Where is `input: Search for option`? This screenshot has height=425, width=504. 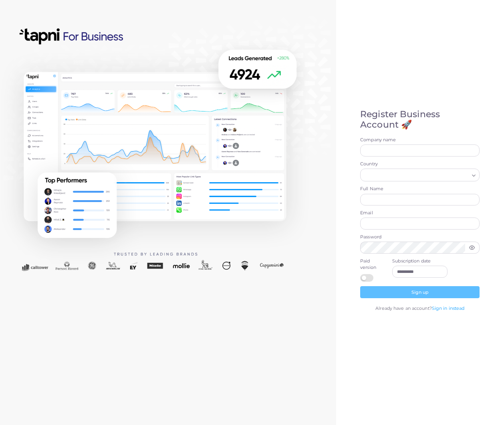 input: Search for option is located at coordinates (417, 175).